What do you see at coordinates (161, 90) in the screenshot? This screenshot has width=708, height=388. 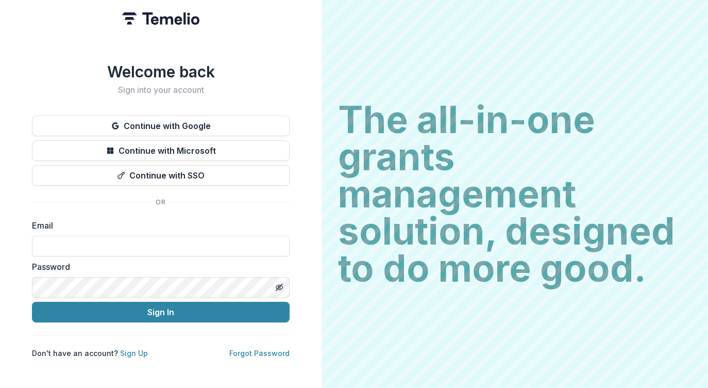 I see `h2: Sign into your account` at bounding box center [161, 90].